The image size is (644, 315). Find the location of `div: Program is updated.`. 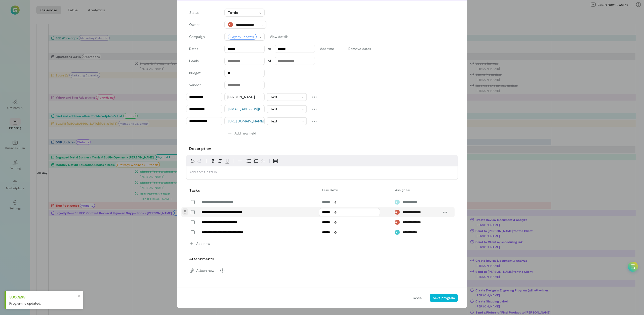

div: Program is updated. is located at coordinates (42, 303).